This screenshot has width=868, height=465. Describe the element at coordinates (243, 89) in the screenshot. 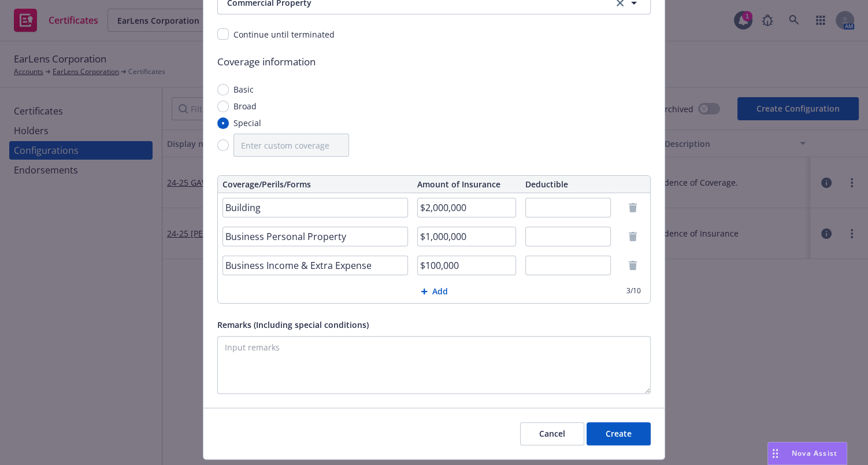

I see `span: Basic` at that location.